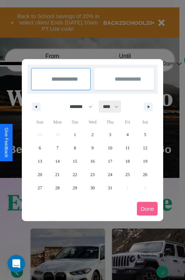 The height and width of the screenshot is (280, 185). I want to click on span: Tue, so click(75, 122).